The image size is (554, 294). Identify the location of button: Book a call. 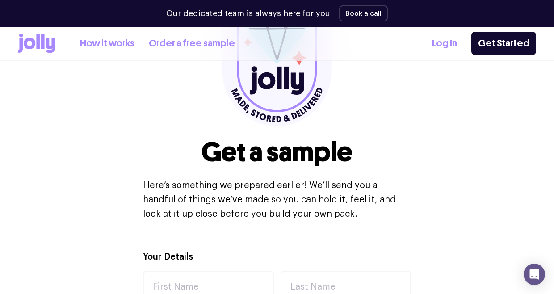
(363, 13).